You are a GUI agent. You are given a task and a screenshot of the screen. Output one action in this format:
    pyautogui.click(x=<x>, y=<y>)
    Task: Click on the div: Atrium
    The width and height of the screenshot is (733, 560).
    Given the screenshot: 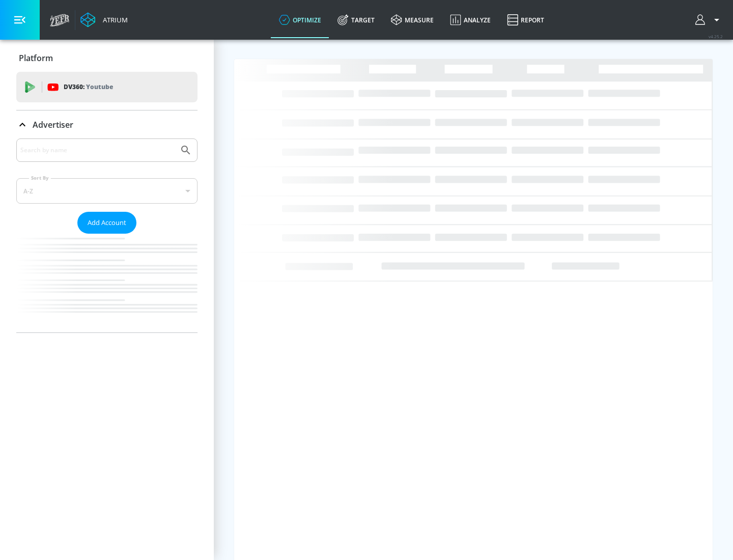 What is the action you would take?
    pyautogui.click(x=113, y=19)
    